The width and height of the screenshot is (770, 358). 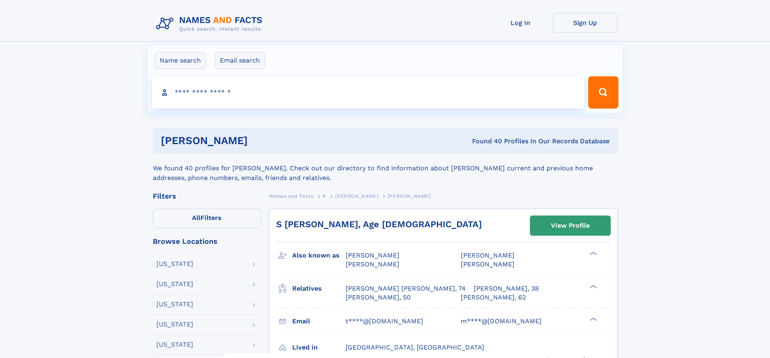 What do you see at coordinates (291, 196) in the screenshot?
I see `a: Names and Facts` at bounding box center [291, 196].